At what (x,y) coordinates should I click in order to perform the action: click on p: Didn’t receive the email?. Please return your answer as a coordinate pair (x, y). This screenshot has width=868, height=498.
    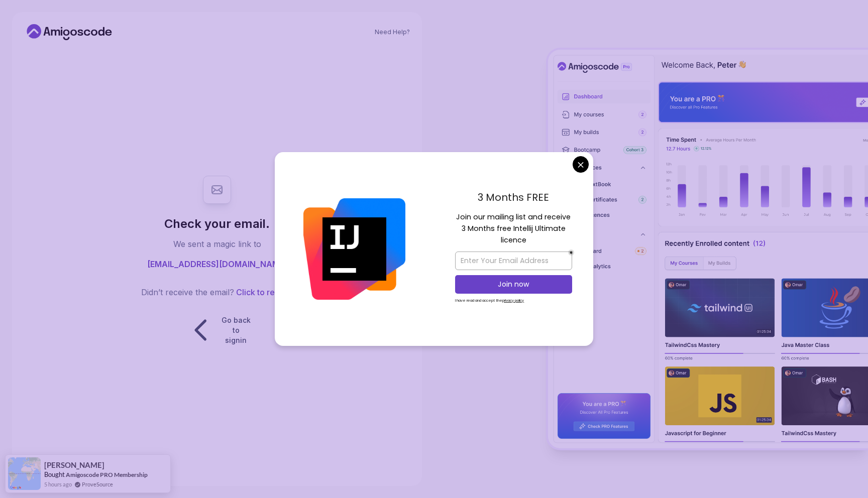
    Looking at the image, I should click on (188, 292).